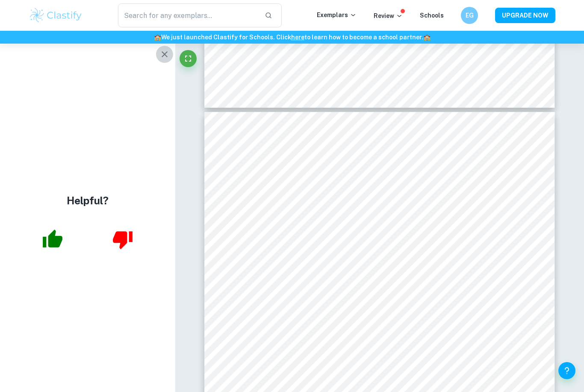 This screenshot has height=392, width=584. What do you see at coordinates (297, 37) in the screenshot?
I see `a: here` at bounding box center [297, 37].